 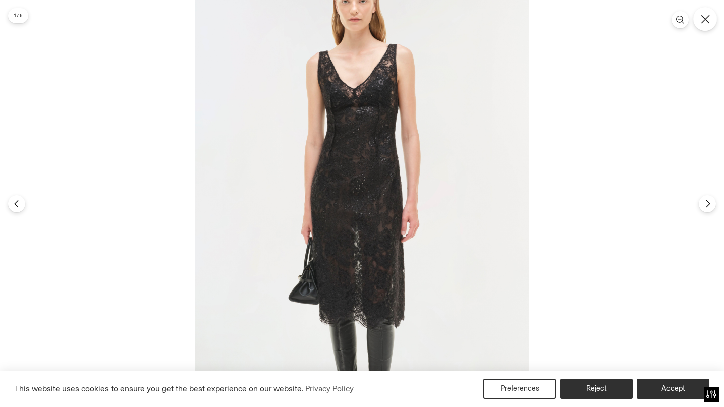 I want to click on div: 1 / 6, so click(x=18, y=16).